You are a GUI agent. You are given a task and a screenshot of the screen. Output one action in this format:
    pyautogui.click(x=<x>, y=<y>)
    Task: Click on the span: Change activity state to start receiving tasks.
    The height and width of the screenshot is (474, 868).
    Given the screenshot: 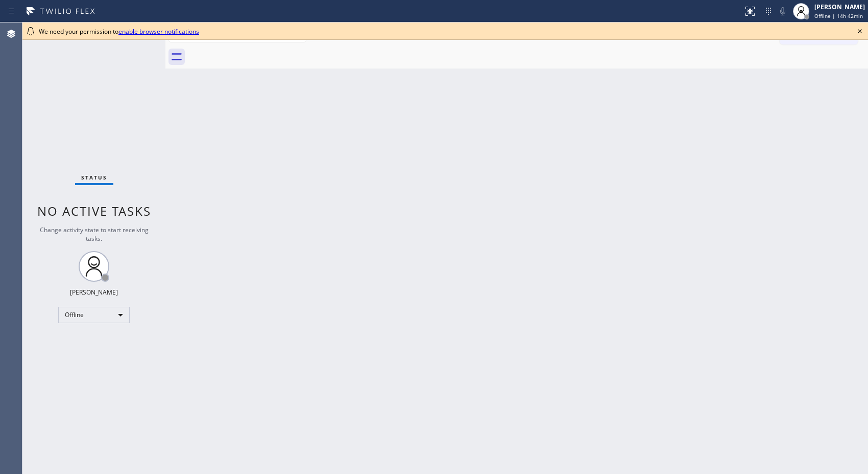 What is the action you would take?
    pyautogui.click(x=94, y=234)
    